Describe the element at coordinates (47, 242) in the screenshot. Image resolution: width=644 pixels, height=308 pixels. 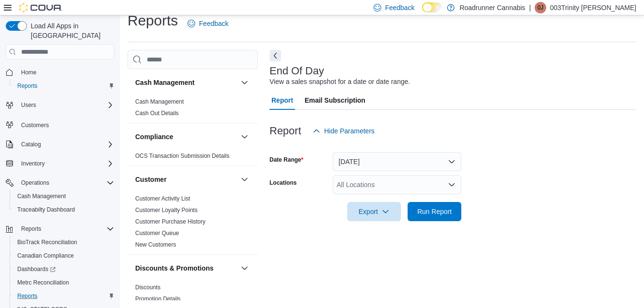
I see `span: BioTrack Reconciliation` at that location.